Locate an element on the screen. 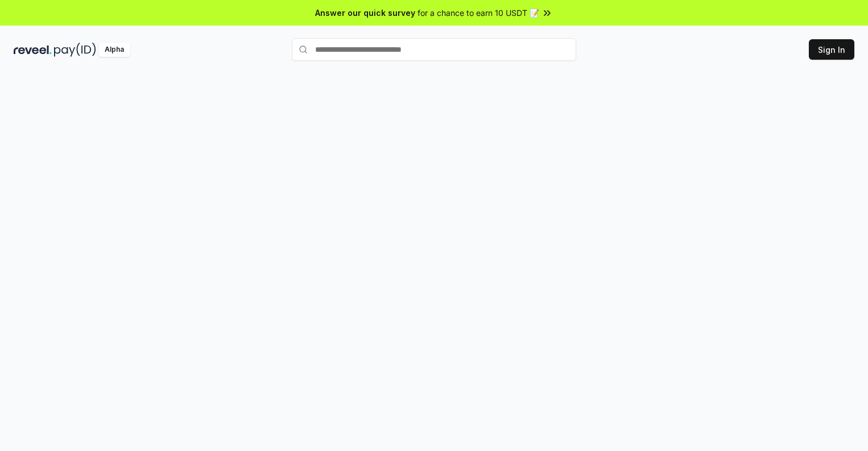  img: reveel_dark is located at coordinates (32, 50).